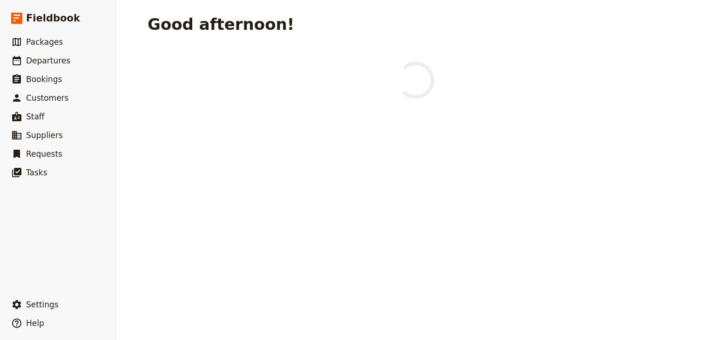 The height and width of the screenshot is (340, 715). What do you see at coordinates (44, 79) in the screenshot?
I see `span: Bookings` at bounding box center [44, 79].